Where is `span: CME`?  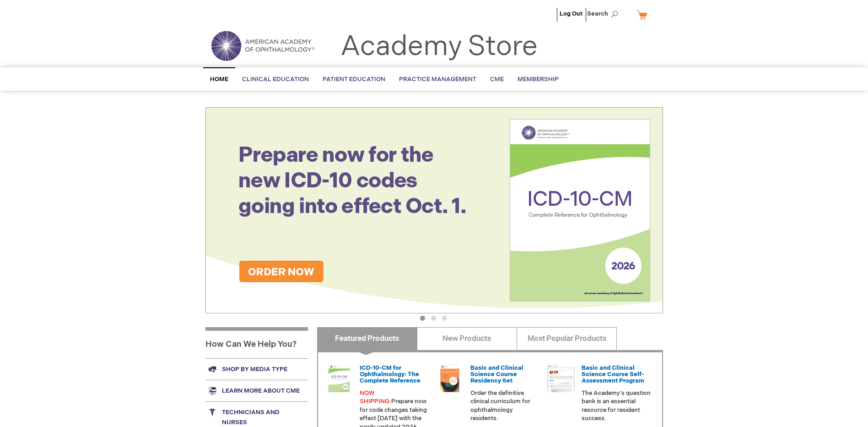
span: CME is located at coordinates (497, 79).